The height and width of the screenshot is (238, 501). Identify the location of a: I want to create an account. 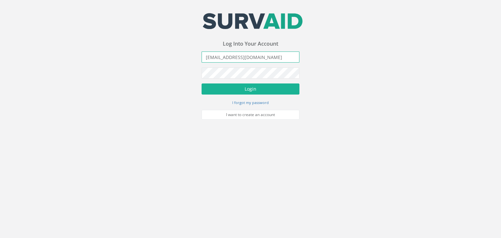
(251, 115).